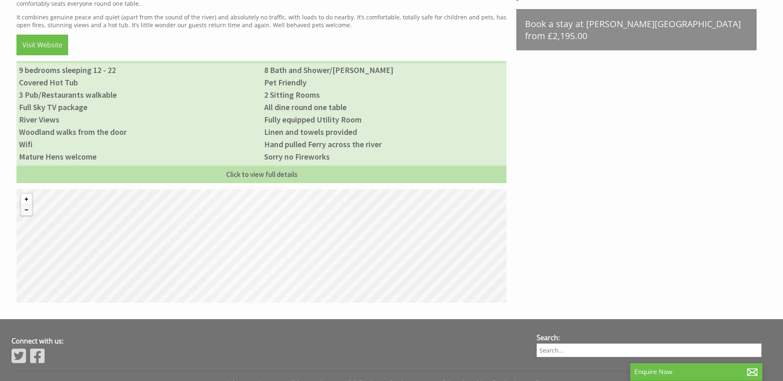 The height and width of the screenshot is (381, 783). Describe the element at coordinates (384, 107) in the screenshot. I see `li: All dine round one table` at that location.